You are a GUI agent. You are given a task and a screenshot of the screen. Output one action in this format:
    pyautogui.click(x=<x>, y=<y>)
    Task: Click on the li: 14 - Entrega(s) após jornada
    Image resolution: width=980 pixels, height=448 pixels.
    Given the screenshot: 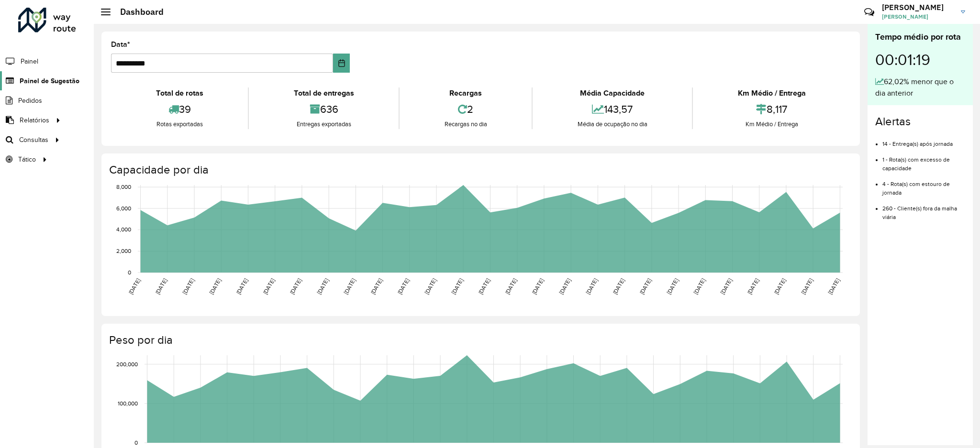 What is the action you would take?
    pyautogui.click(x=924, y=140)
    